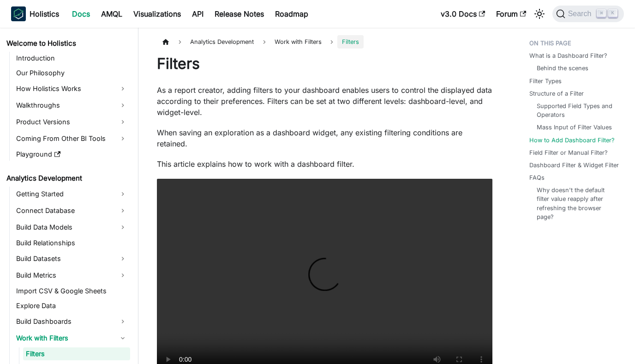  What do you see at coordinates (67, 43) in the screenshot?
I see `a: Welcome to Holistics` at bounding box center [67, 43].